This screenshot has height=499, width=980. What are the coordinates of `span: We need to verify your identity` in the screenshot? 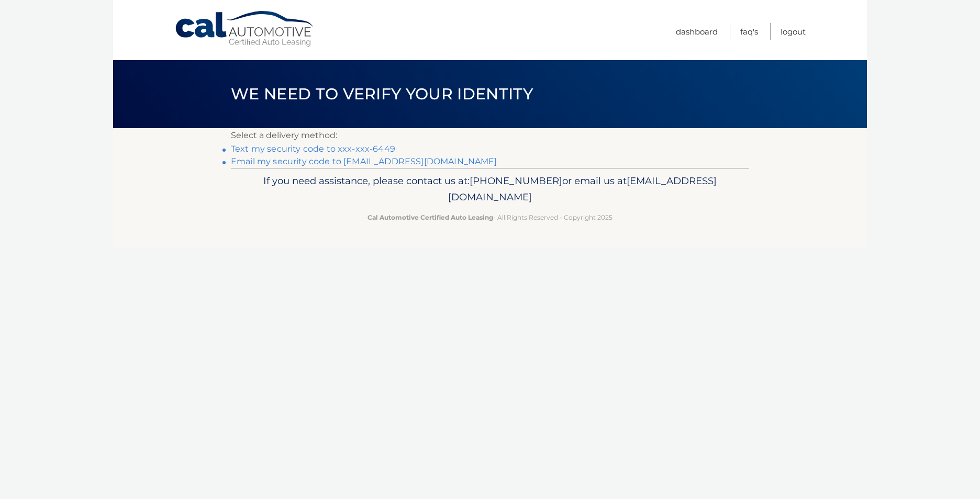 It's located at (382, 94).